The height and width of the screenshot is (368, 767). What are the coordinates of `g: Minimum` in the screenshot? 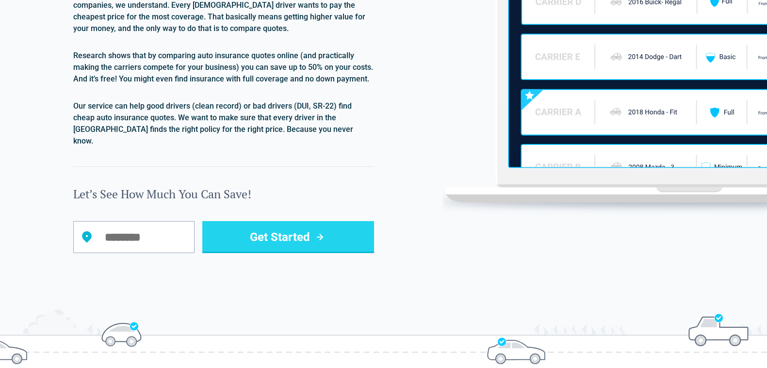 It's located at (729, 167).